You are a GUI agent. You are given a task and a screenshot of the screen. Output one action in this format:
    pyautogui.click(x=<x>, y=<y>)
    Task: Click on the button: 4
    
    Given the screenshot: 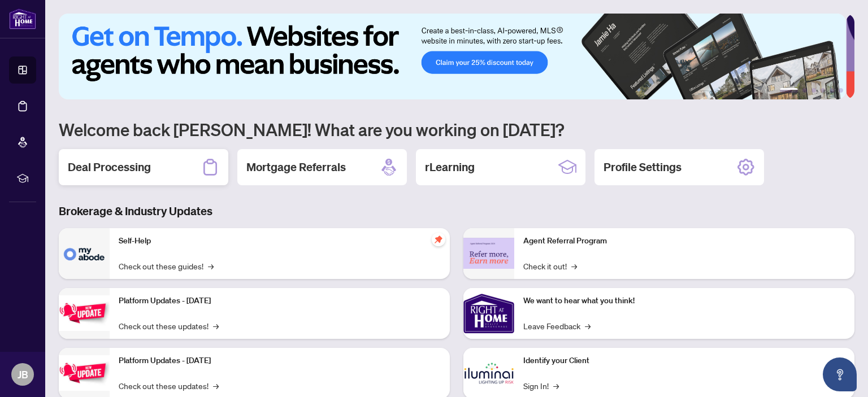 What is the action you would take?
    pyautogui.click(x=823, y=90)
    